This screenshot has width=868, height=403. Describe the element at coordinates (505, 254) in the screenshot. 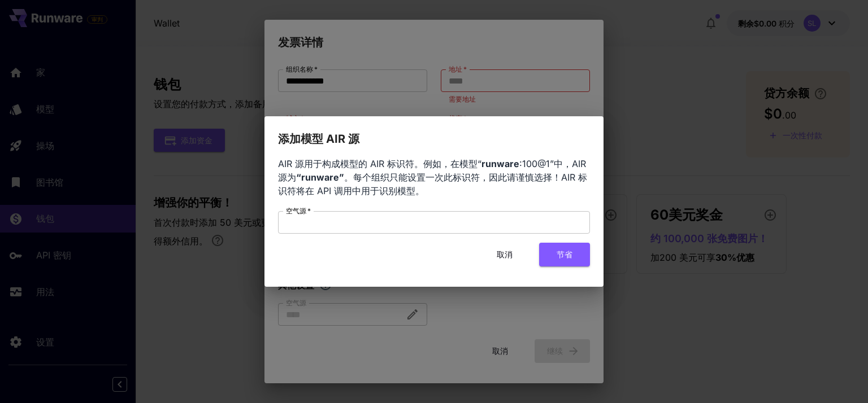

I see `button: 取消` at that location.